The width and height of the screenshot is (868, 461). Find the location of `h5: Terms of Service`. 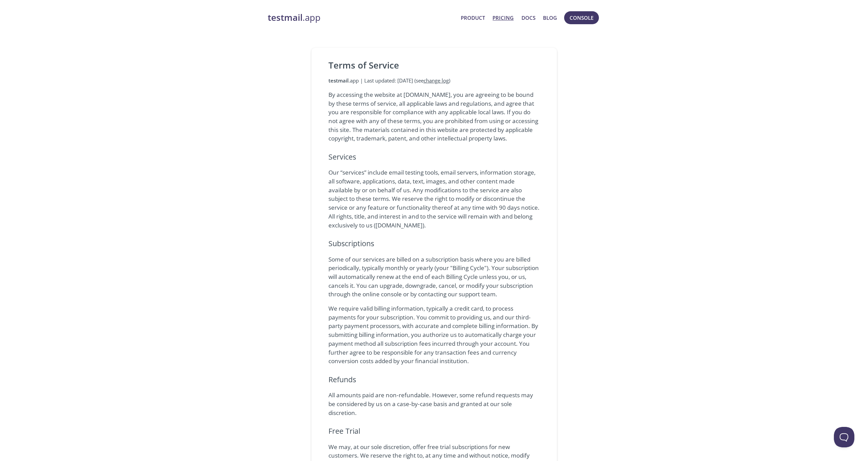

h5: Terms of Service is located at coordinates (434, 66).